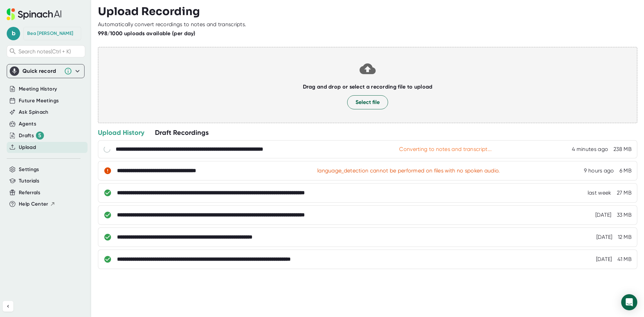  What do you see at coordinates (625, 237) in the screenshot?
I see `div: 12 MB` at bounding box center [625, 237].